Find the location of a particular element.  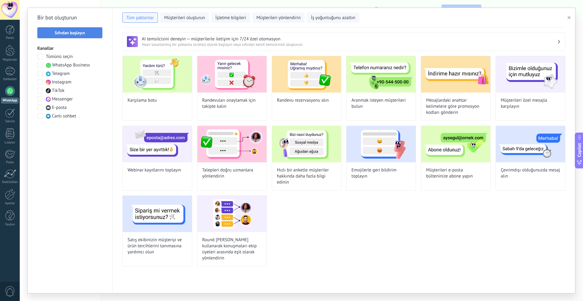

span: Telegram is located at coordinates (61, 74).